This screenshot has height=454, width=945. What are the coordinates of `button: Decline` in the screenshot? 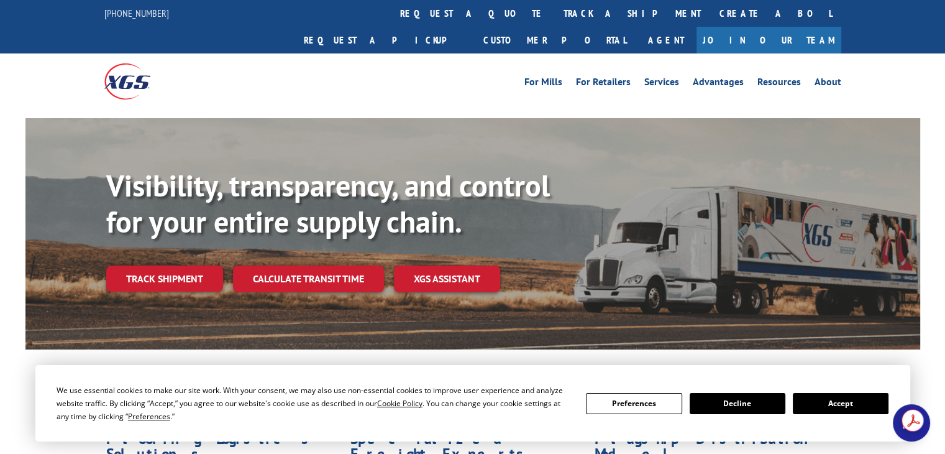 It's located at (738, 403).